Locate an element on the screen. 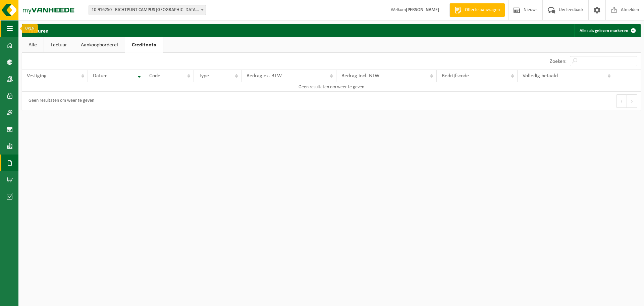 This screenshot has width=644, height=306. span: Datum is located at coordinates (100, 76).